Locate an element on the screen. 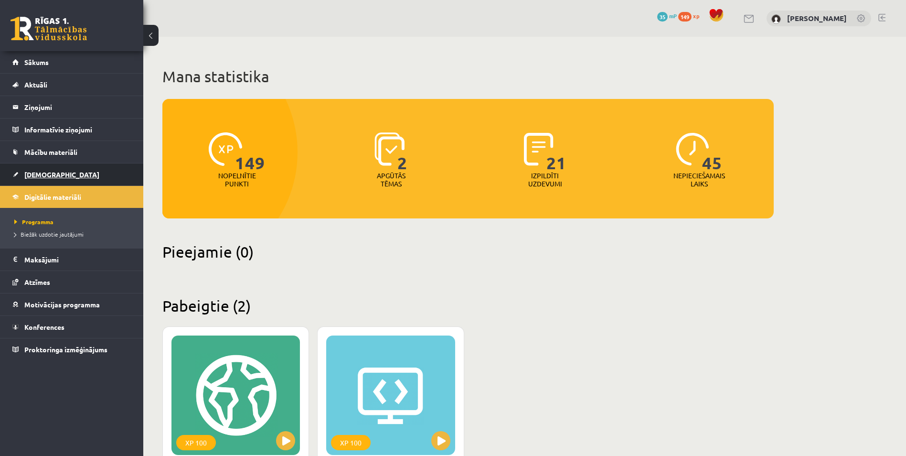  span: Sākums is located at coordinates (36, 62).